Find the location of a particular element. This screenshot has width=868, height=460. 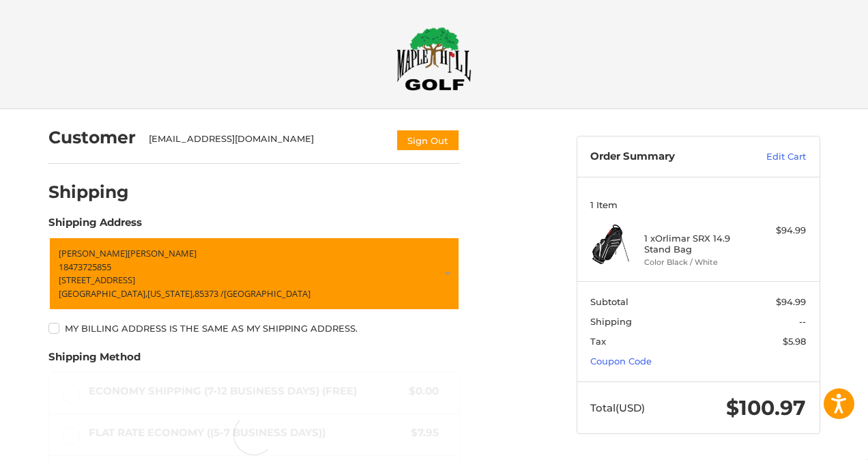

span: Total (USD) is located at coordinates (618, 408).